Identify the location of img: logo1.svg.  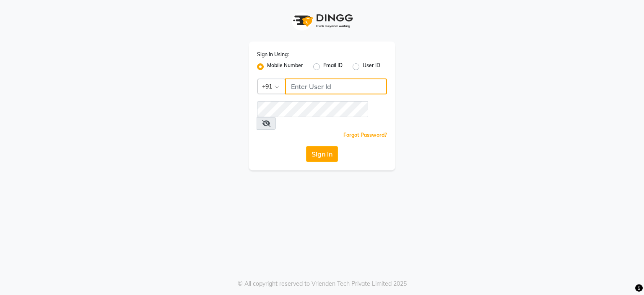
(322, 21).